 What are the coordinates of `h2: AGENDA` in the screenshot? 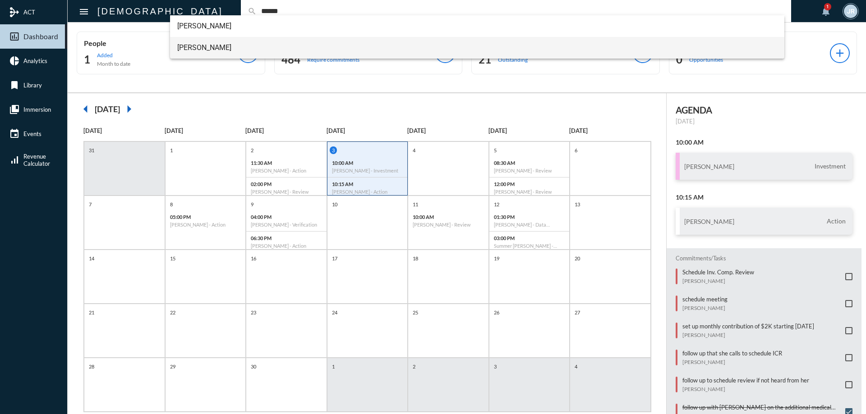 It's located at (764, 110).